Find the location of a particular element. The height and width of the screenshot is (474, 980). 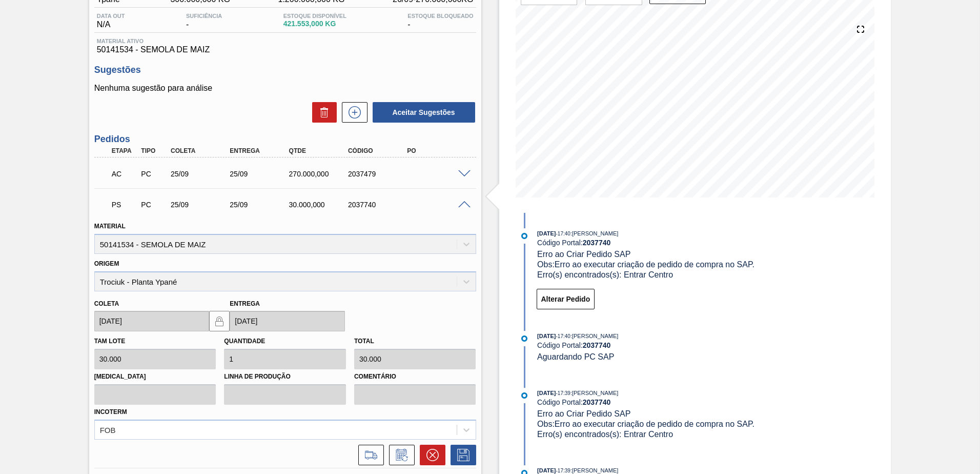

div: Código is located at coordinates (378, 151).